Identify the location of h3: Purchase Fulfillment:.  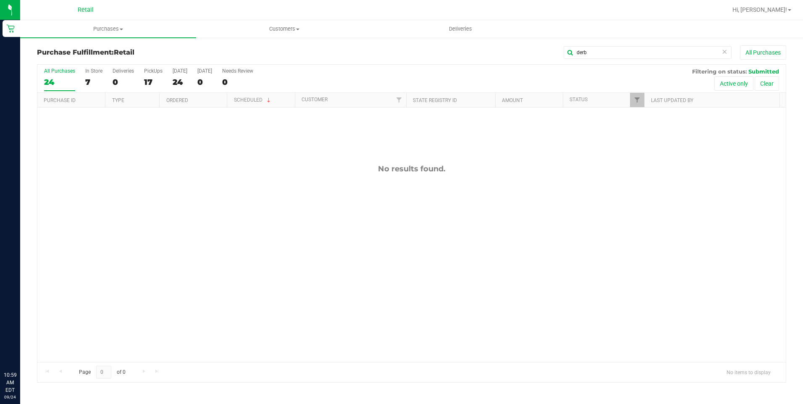
(162, 53).